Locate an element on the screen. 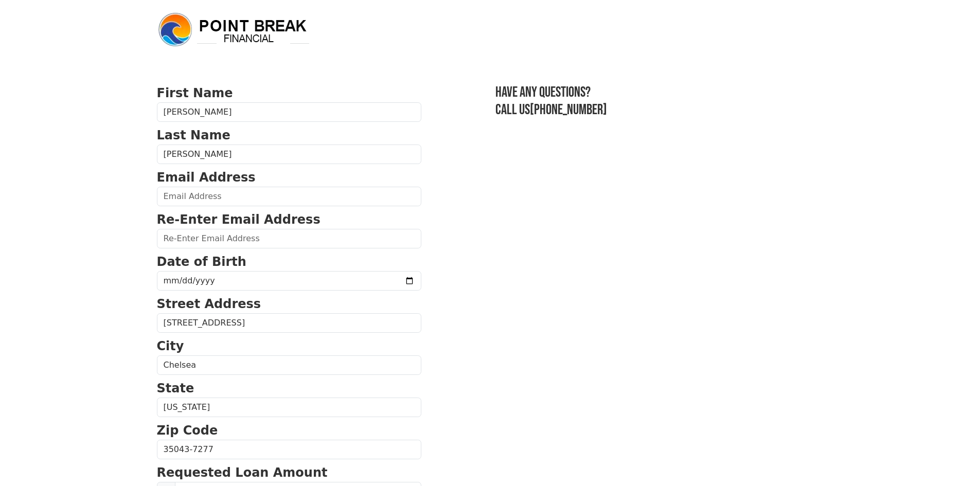  strong: Email Address is located at coordinates (206, 177).